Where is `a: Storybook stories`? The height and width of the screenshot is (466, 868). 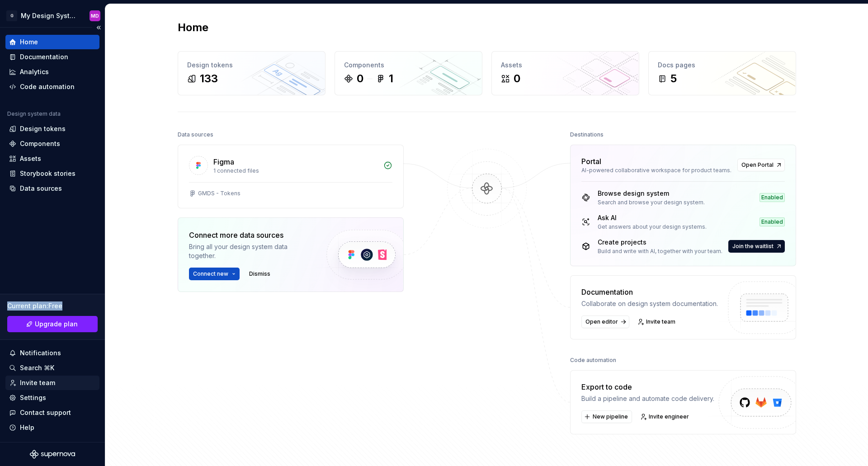 a: Storybook stories is located at coordinates (53, 174).